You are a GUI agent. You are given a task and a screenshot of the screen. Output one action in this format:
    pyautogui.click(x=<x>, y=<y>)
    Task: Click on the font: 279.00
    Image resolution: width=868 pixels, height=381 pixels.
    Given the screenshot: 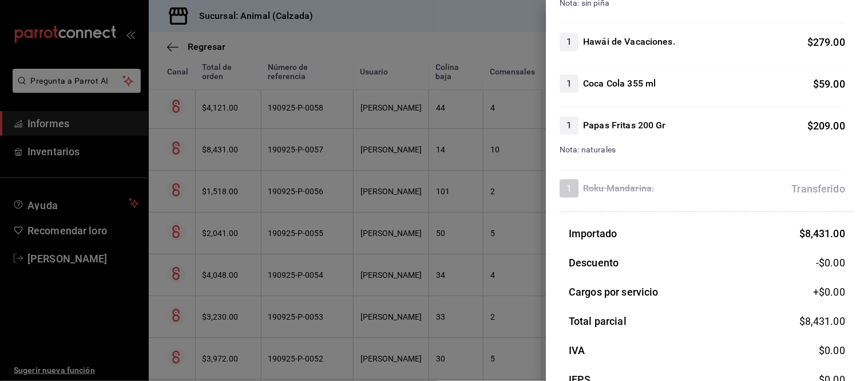 What is the action you would take?
    pyautogui.click(x=829, y=42)
    